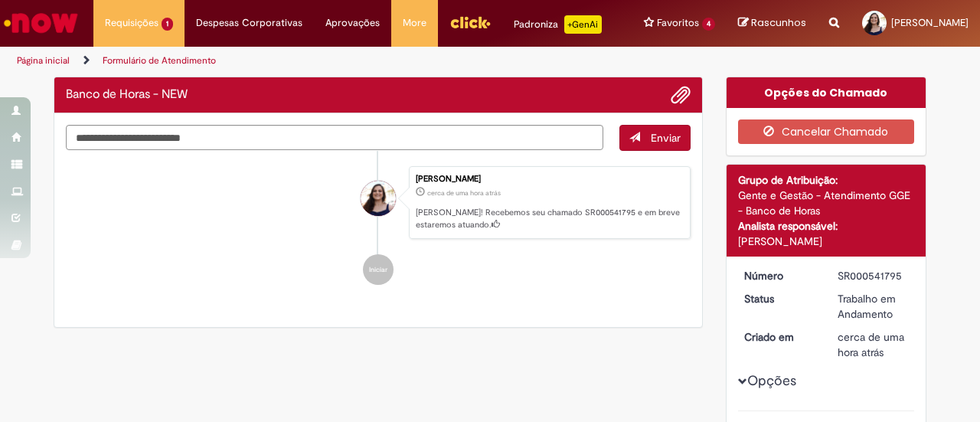 This screenshot has height=422, width=980. I want to click on a: Página inicial, so click(43, 61).